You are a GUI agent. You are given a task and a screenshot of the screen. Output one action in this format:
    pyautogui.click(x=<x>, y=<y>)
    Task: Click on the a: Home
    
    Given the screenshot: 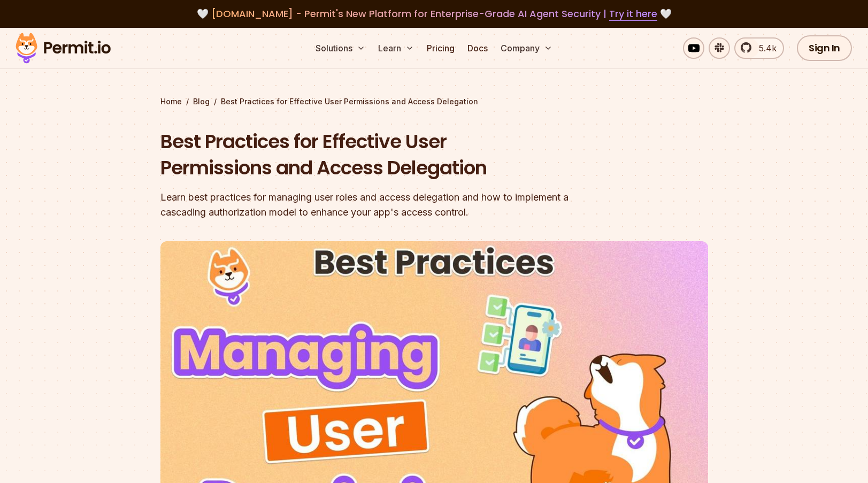 What is the action you would take?
    pyautogui.click(x=171, y=102)
    